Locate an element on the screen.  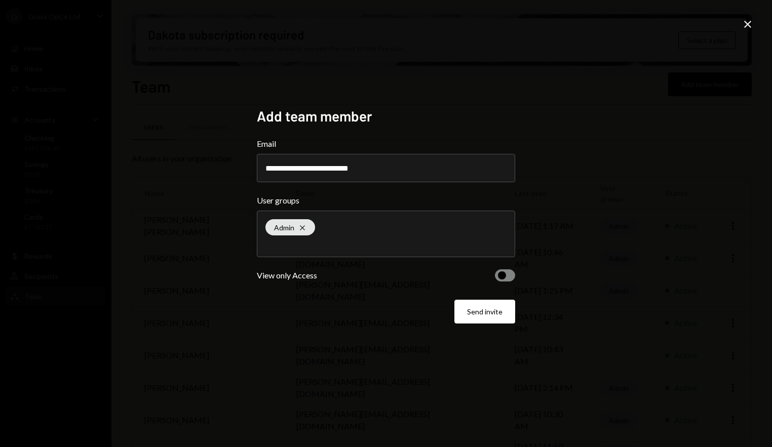
div: View only Access is located at coordinates (287, 276).